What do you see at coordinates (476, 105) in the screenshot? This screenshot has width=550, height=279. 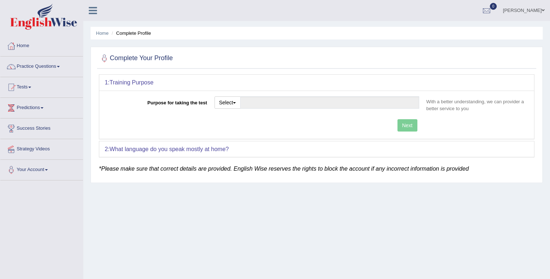 I see `p: With a better understanding, we can provider a better service to you` at bounding box center [476, 105].